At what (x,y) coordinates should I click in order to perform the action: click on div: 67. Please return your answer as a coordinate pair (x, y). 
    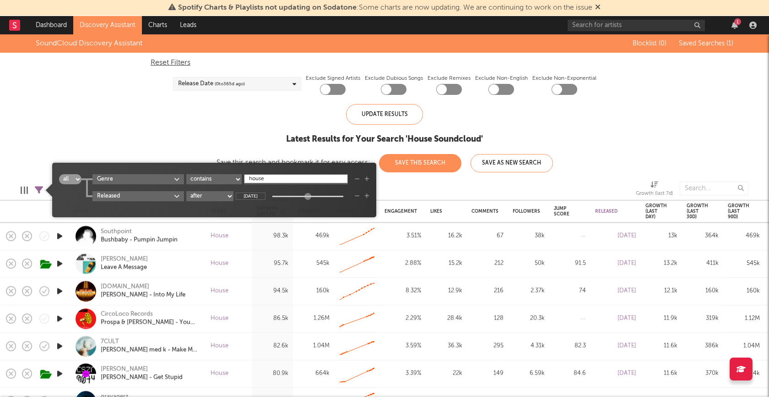
    Looking at the image, I should click on (488, 236).